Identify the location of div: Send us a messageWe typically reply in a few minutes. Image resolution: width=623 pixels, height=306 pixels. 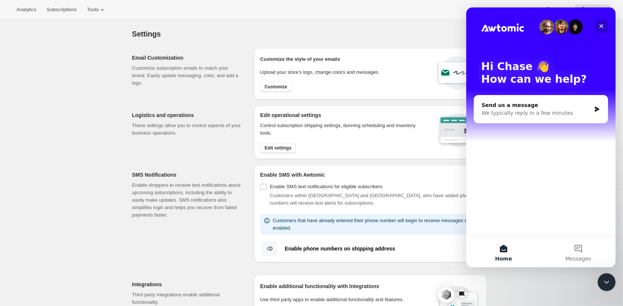
(75, 102).